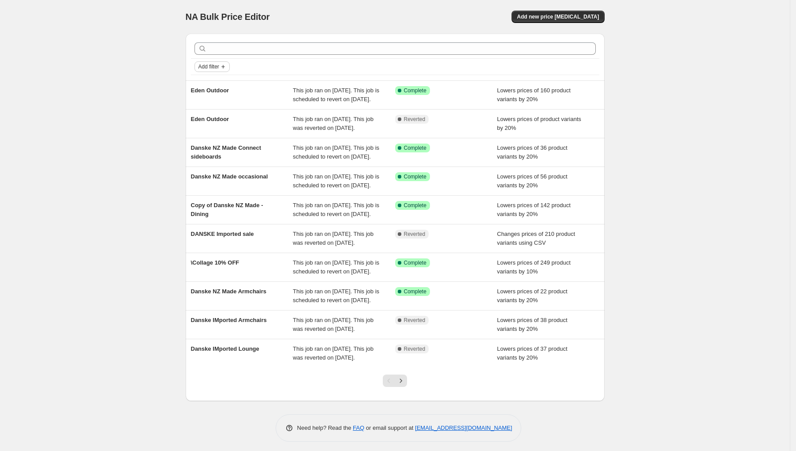 The image size is (796, 451). I want to click on span: NA Bulk Price Editor, so click(228, 17).